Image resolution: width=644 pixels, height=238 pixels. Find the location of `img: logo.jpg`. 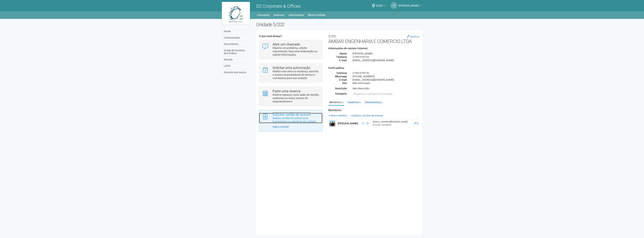

img: logo.jpg is located at coordinates (236, 13).